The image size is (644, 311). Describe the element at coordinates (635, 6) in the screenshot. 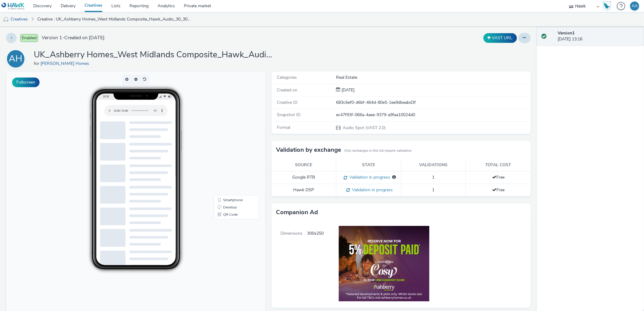

I see `div: AA` at that location.